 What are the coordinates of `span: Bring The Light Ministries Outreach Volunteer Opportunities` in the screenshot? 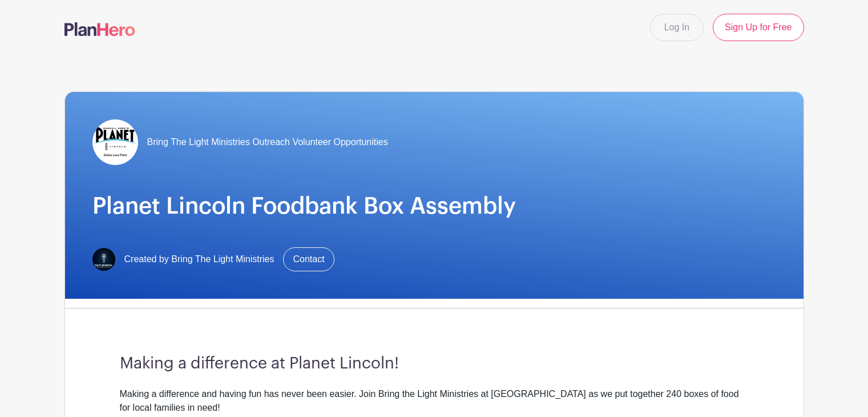 It's located at (268, 142).